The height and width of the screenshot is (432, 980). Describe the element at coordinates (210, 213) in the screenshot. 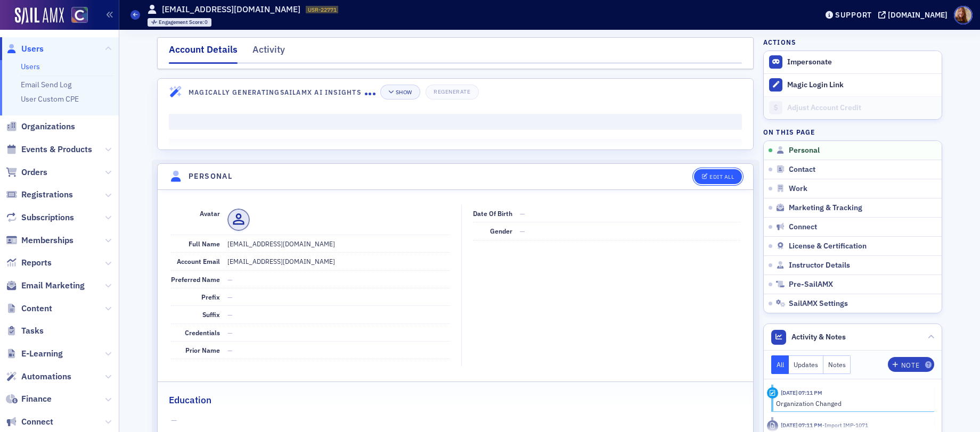

I see `span: Avatar` at that location.